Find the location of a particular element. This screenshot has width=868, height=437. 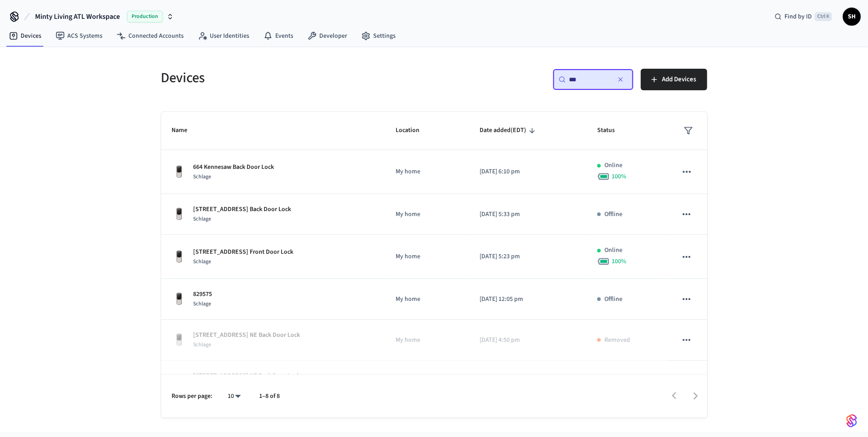

img: SeamLogoGradient.69752ec5.svg is located at coordinates (852, 421).